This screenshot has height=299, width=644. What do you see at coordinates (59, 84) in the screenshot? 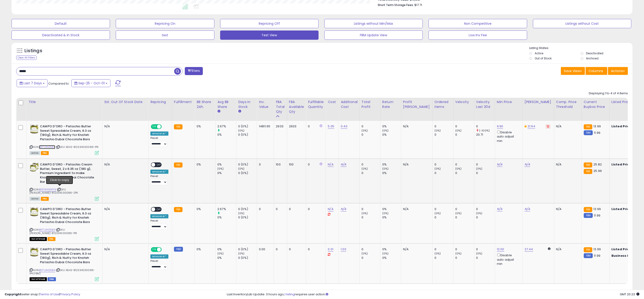
I see `span: Compared to:` at bounding box center [59, 84].